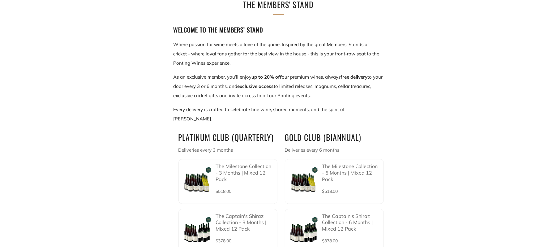 Image resolution: width=557 pixels, height=247 pixels. I want to click on p: The Captain's Shiraz Collection - 6 Months | Mixed 12 Pack, so click(351, 223).